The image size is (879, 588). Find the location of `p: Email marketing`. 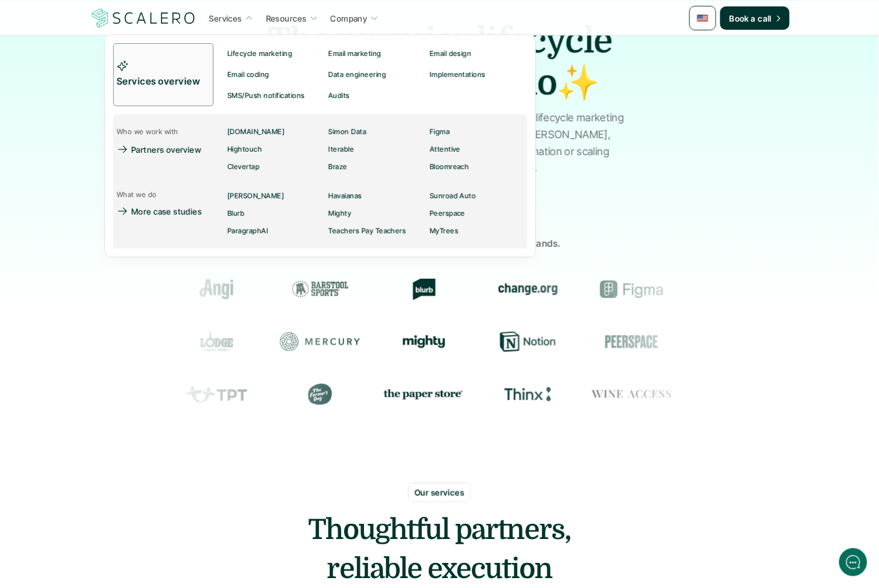

p: Email marketing is located at coordinates (355, 53).